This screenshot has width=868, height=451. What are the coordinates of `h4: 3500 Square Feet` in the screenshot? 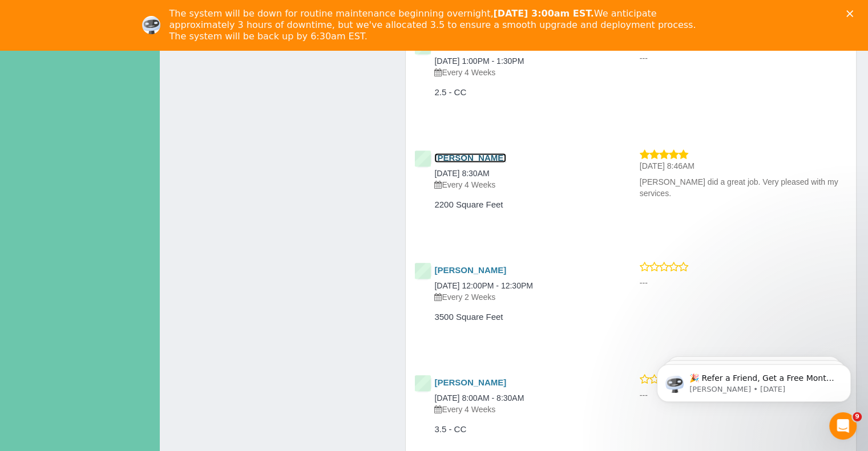 It's located at (520, 317).